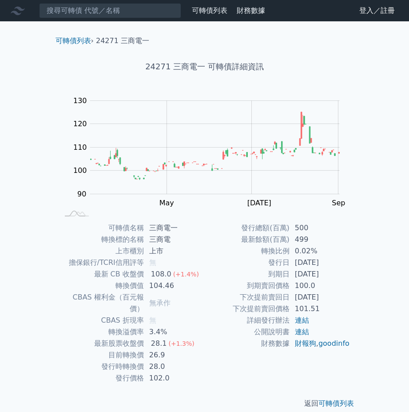 The width and height of the screenshot is (409, 412). I want to click on tspan: May, so click(166, 202).